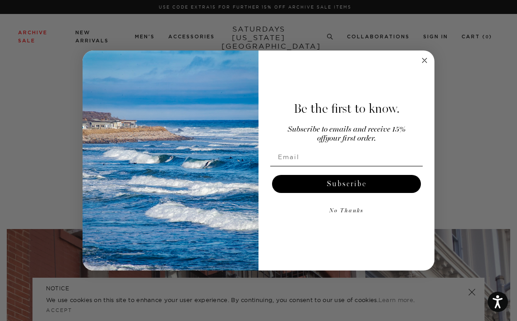 The width and height of the screenshot is (517, 321). What do you see at coordinates (425, 60) in the screenshot?
I see `button: Close dialog` at bounding box center [425, 60].